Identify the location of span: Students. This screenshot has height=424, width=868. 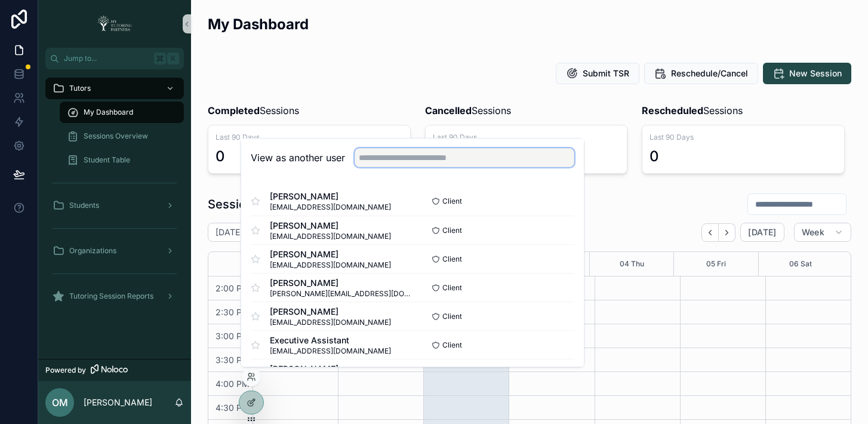
(84, 205).